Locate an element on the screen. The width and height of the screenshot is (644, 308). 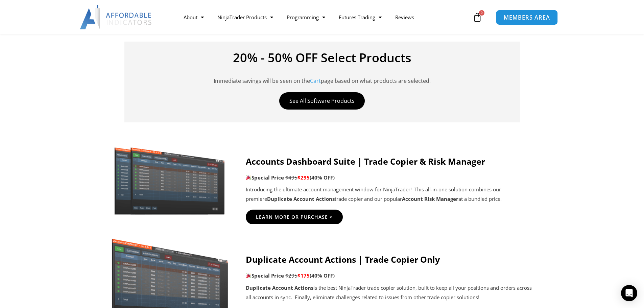
a: 0 is located at coordinates (477, 17).